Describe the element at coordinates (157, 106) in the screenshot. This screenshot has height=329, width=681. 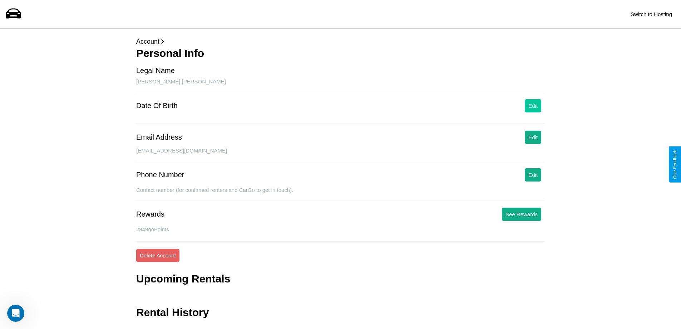
I see `div: Date Of Birth` at that location.